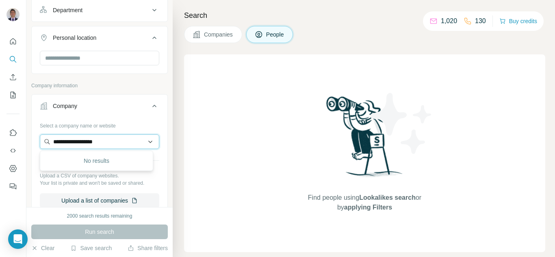 This screenshot has height=257, width=555. Describe the element at coordinates (91, 248) in the screenshot. I see `button: Save search` at that location.